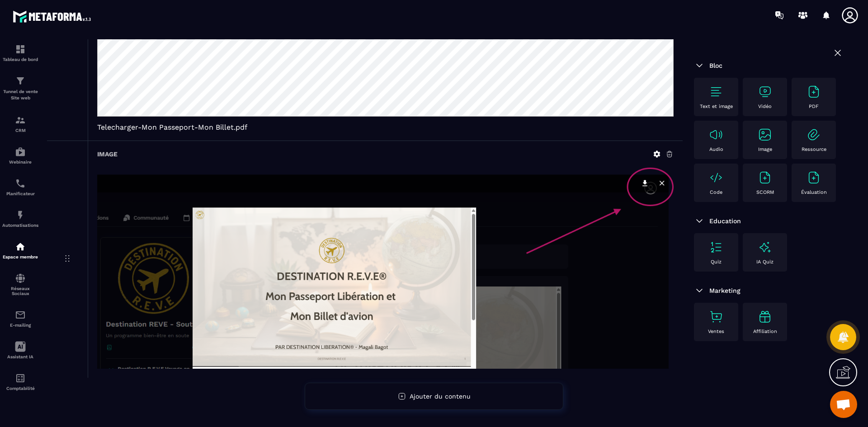 The width and height of the screenshot is (868, 427). Describe the element at coordinates (814, 149) in the screenshot. I see `p: Ressource` at that location.